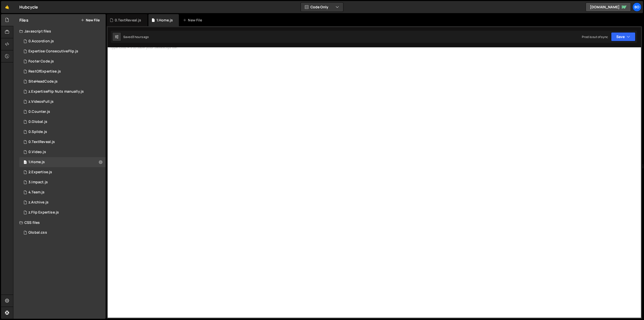  Describe the element at coordinates (63, 202) in the screenshot. I see `div: 15889/42433.js` at that location.